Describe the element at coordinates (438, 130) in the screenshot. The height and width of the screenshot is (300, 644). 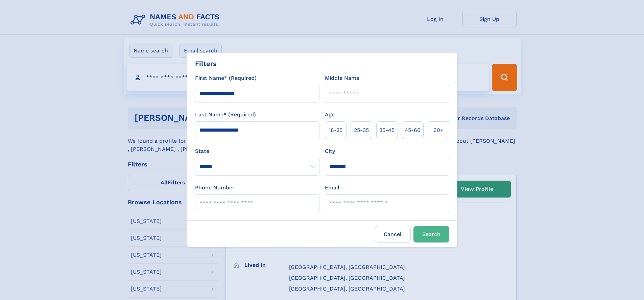
I see `span: 60+` at that location.